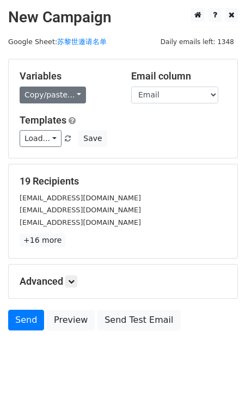 Image resolution: width=246 pixels, height=417 pixels. I want to click on h5: Email column, so click(179, 76).